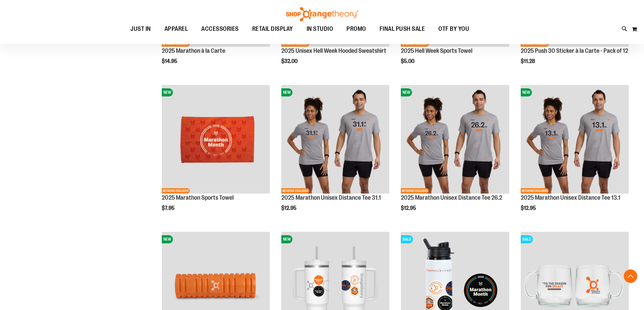  What do you see at coordinates (273, 29) in the screenshot?
I see `span: RETAIL DISPLAY` at bounding box center [273, 29].